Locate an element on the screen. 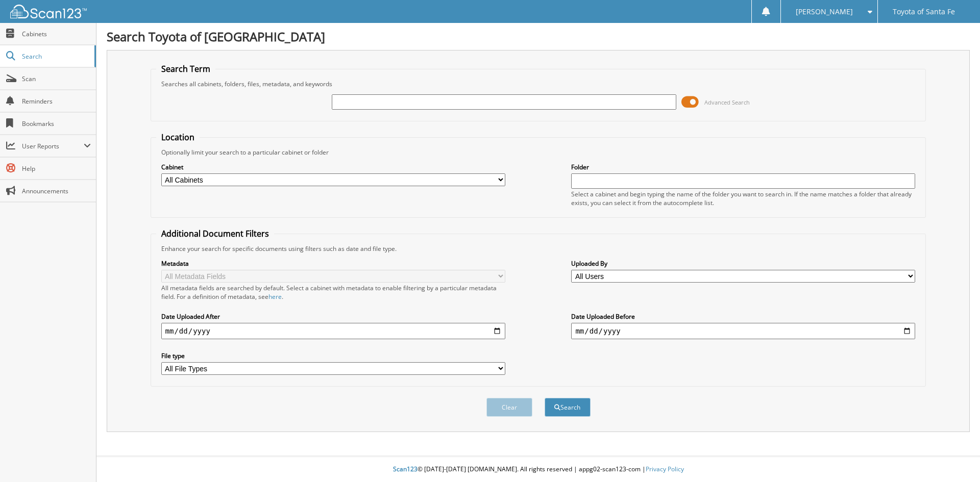  div: Optionally limit your search to a particular cabinet or folder is located at coordinates (538, 152).